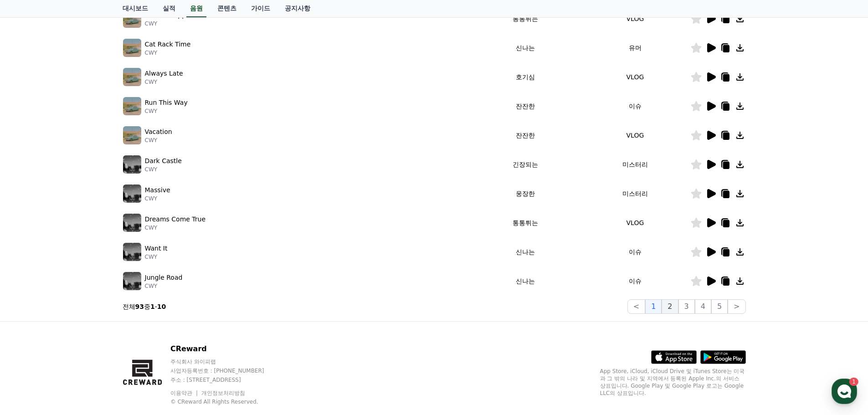  Describe the element at coordinates (226, 349) in the screenshot. I see `p: CReward` at that location.